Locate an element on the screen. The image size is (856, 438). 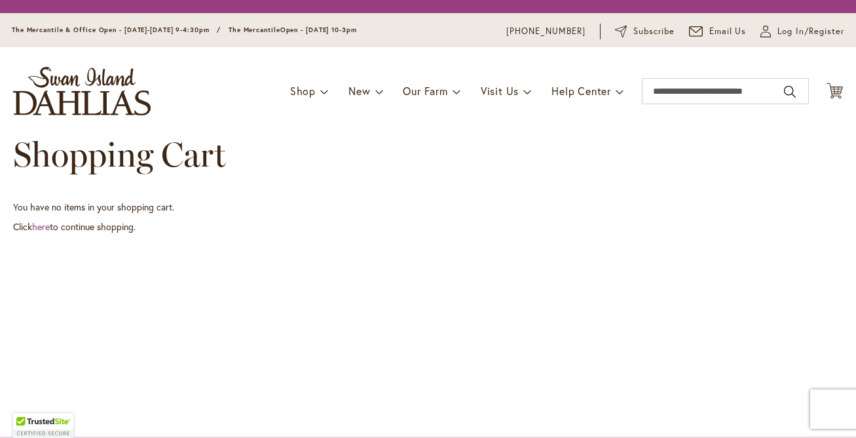
a: Subscribe is located at coordinates (645, 31).